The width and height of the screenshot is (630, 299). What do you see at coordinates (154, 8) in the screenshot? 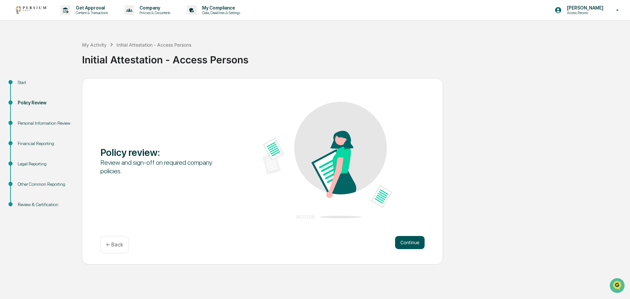
I see `p: Company` at bounding box center [154, 8].